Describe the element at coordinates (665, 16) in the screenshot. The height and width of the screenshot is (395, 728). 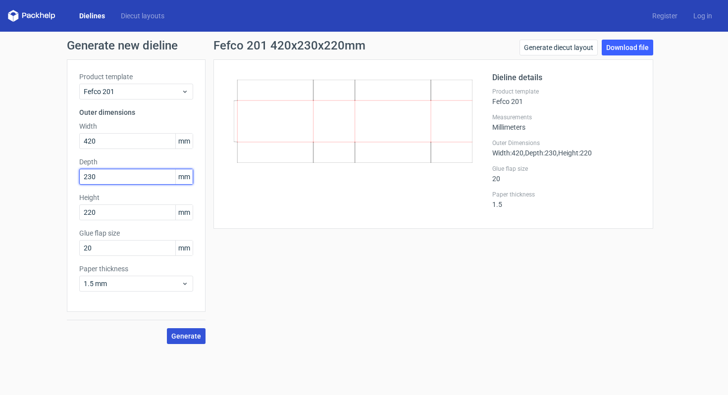
I see `a: Register` at that location.